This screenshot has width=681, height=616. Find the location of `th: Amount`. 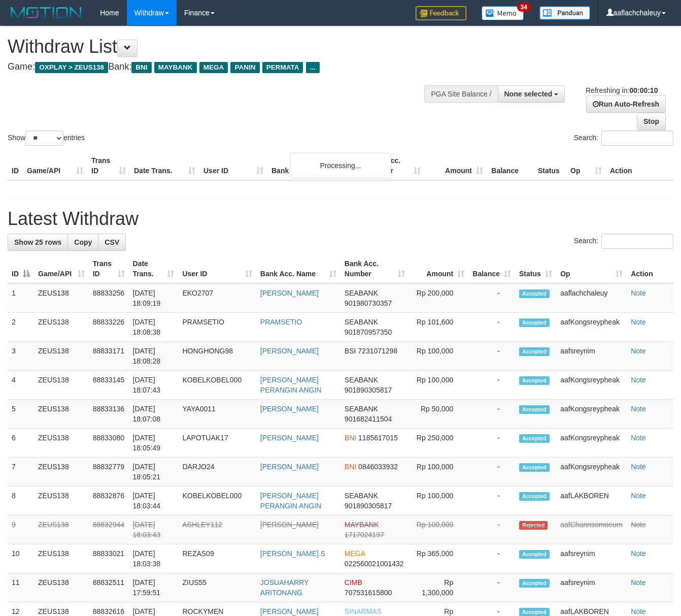

th: Amount is located at coordinates (456, 166).